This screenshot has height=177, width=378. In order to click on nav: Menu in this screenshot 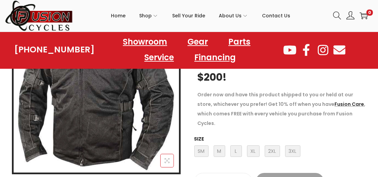, I will do `click(188, 50)`.